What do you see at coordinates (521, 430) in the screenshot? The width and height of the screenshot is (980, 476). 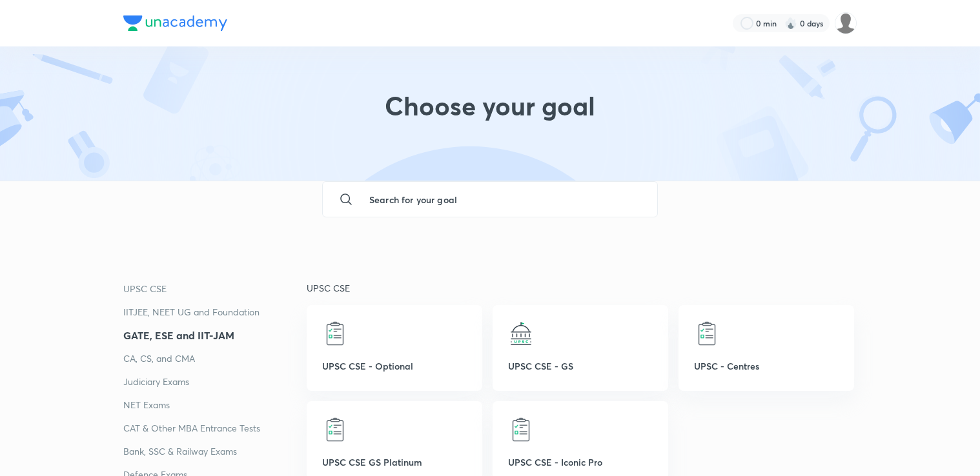 I see `img: UPSC CSE - Iconic Pro` at bounding box center [521, 430].